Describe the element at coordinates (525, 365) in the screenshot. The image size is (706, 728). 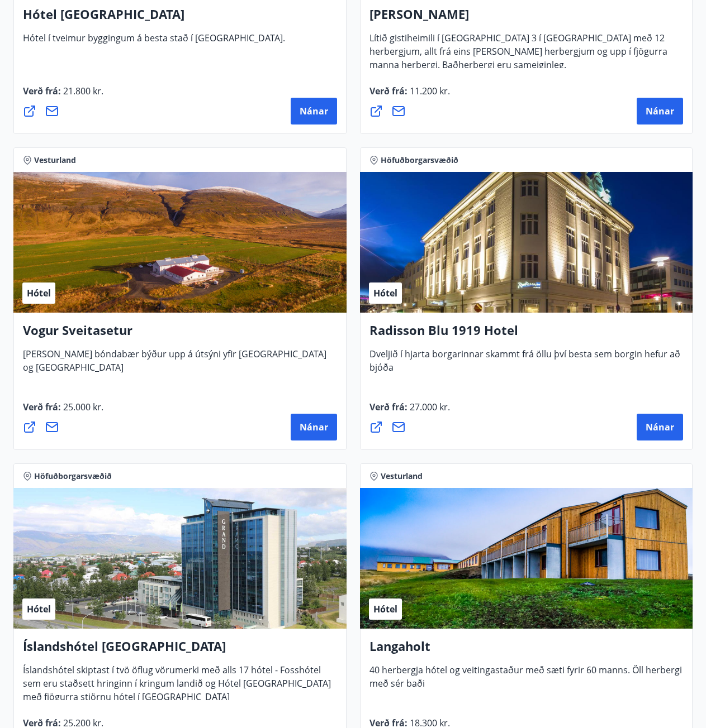
I see `span: Dveljið í hjarta borgarinnar skammt frá öllu því besta sem borgin hefur að bjóða` at that location.